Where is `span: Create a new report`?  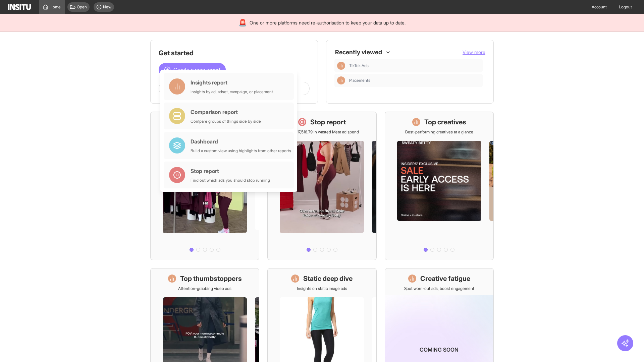 span: Create a new report is located at coordinates (197, 70).